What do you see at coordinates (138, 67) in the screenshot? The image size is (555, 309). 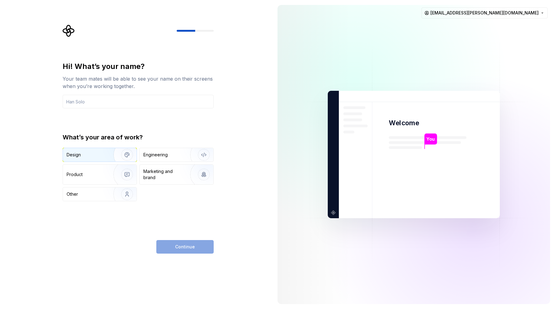 I see `div: Hi! What’s your name?` at bounding box center [138, 67].